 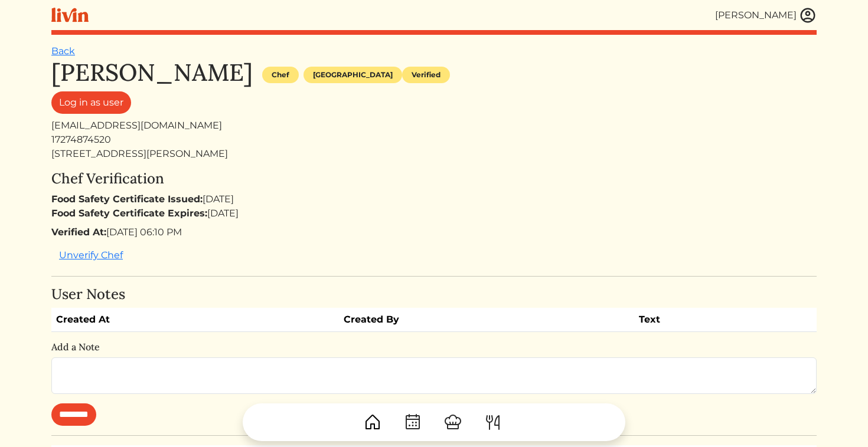 What do you see at coordinates (434, 295) in the screenshot?
I see `h4: User Notes` at bounding box center [434, 295].